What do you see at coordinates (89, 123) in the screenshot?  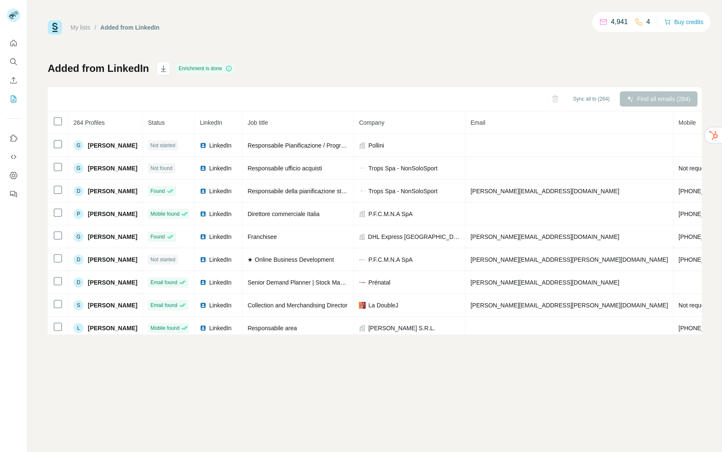 I see `span: 264 Profiles` at bounding box center [89, 123].